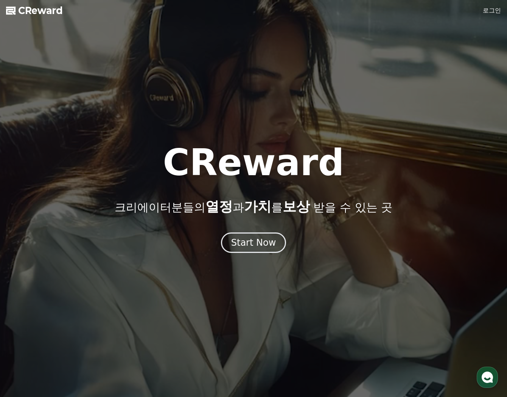 The width and height of the screenshot is (507, 397). What do you see at coordinates (219, 206) in the screenshot?
I see `span: 열정` at bounding box center [219, 206].